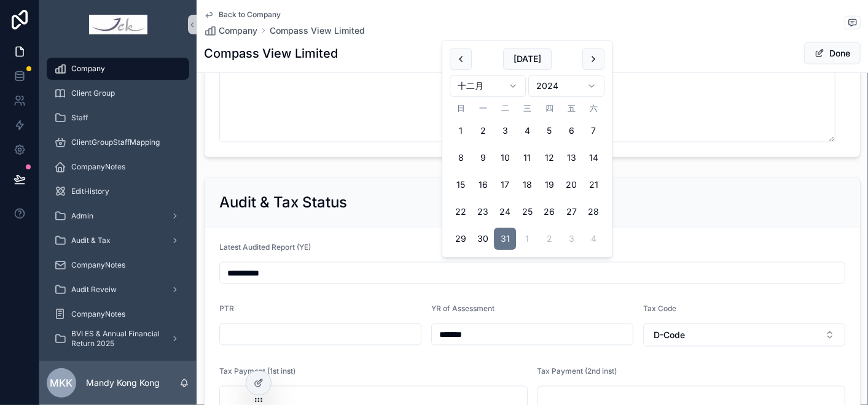  Describe the element at coordinates (118, 118) in the screenshot. I see `a: Staff` at that location.